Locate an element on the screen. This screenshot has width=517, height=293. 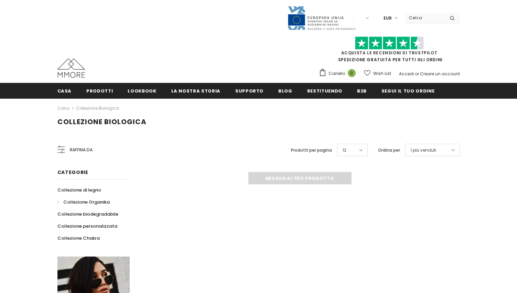
span: I più venduti is located at coordinates (424, 150).